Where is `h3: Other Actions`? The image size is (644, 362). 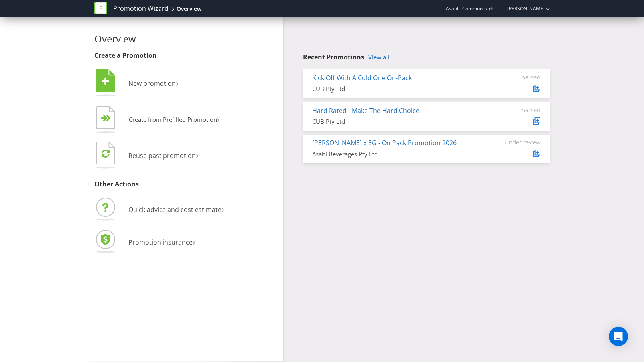 h3: Other Actions is located at coordinates (186, 184).